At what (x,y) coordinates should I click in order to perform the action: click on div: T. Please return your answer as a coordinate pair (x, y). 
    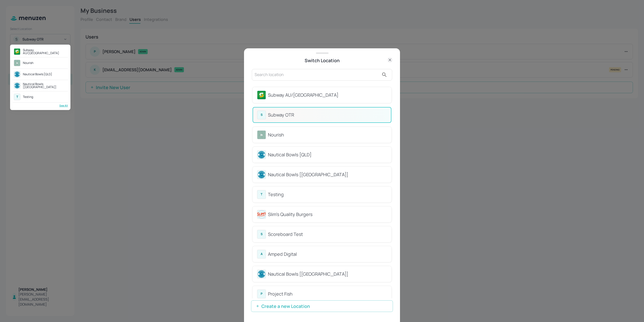
    Looking at the image, I should click on (17, 97).